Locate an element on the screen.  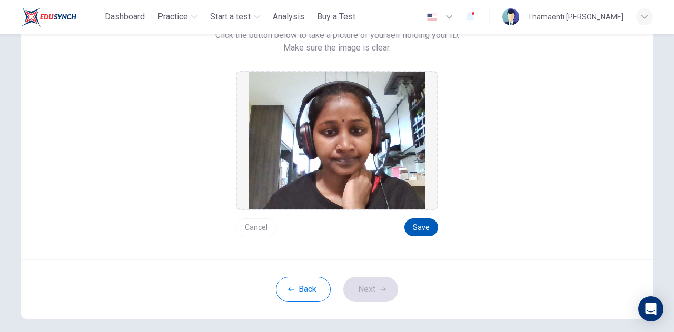
span: Analysis is located at coordinates (288, 17).